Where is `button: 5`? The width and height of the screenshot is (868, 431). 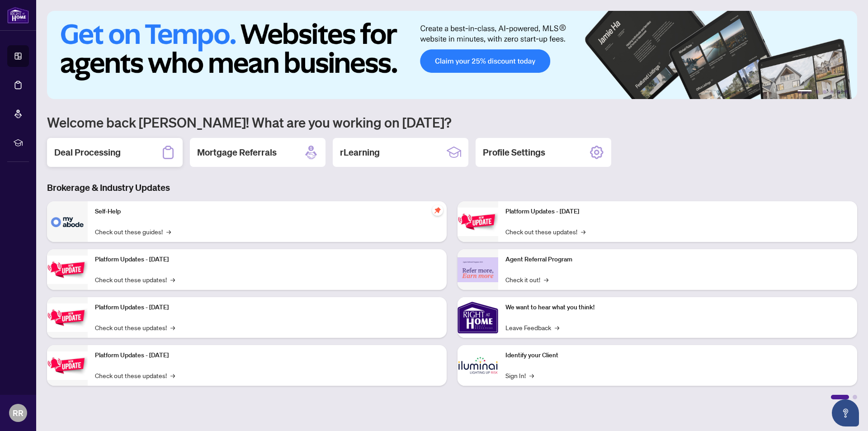 button: 5 is located at coordinates (839, 92).